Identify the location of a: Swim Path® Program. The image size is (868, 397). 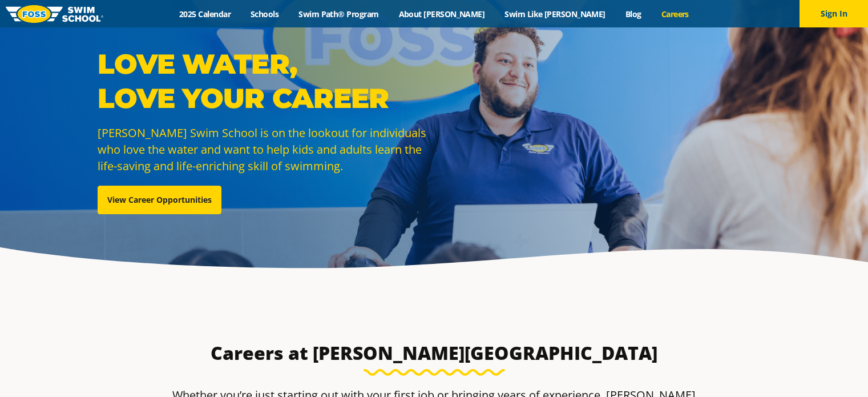
(339, 14).